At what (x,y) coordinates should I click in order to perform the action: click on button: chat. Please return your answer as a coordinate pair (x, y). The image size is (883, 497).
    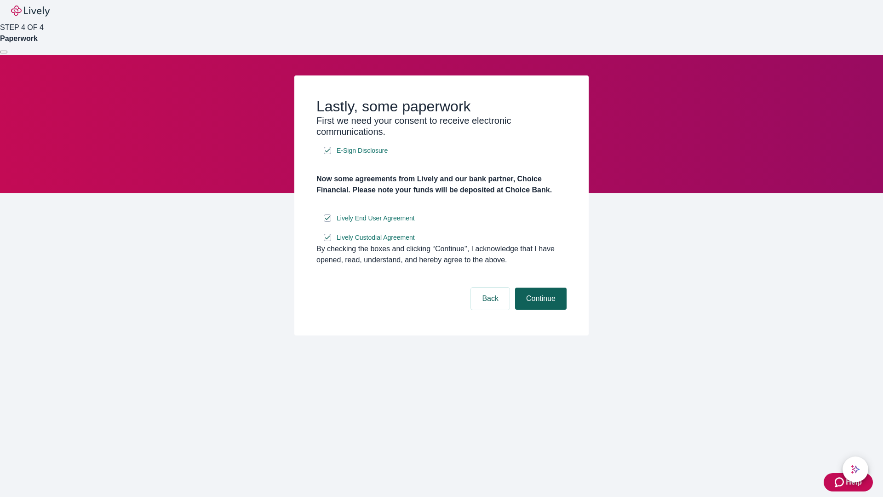
    Looking at the image, I should click on (856, 469).